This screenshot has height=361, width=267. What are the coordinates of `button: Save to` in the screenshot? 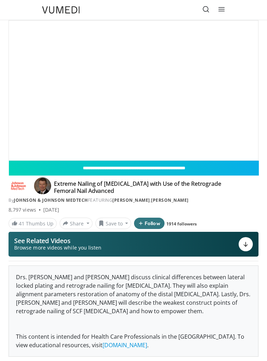 It's located at (113, 224).